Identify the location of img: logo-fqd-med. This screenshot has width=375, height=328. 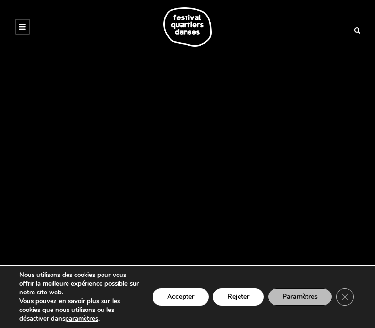
(188, 27).